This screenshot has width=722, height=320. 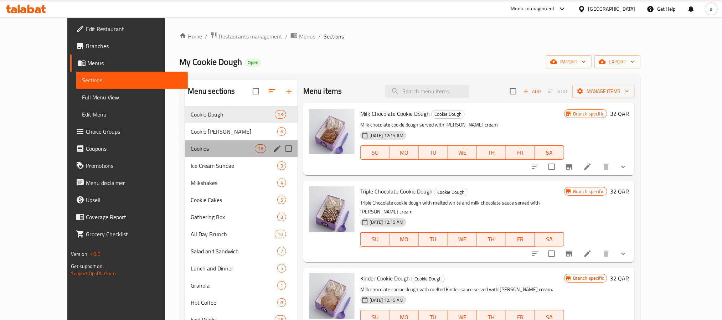 I want to click on span: 16, so click(x=260, y=149).